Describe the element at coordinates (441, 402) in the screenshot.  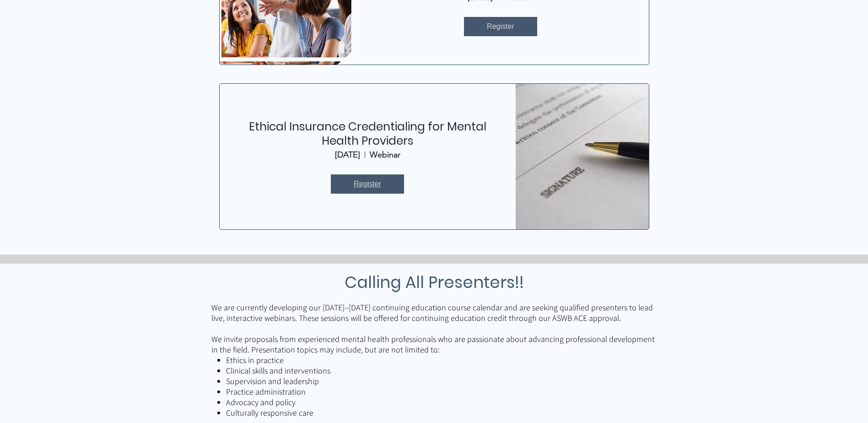
I see `p: Advocacy and policy` at that location.